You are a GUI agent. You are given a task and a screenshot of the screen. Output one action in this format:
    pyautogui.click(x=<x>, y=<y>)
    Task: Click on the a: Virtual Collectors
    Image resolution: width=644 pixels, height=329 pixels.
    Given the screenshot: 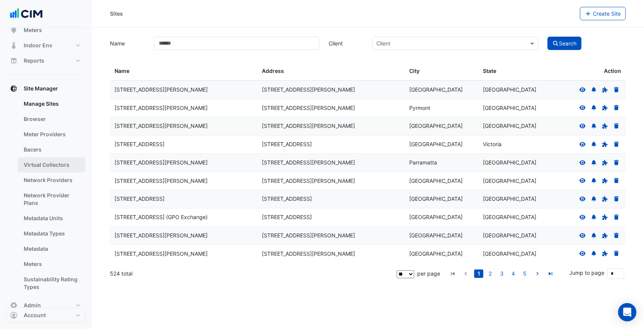 What is the action you would take?
    pyautogui.click(x=51, y=165)
    